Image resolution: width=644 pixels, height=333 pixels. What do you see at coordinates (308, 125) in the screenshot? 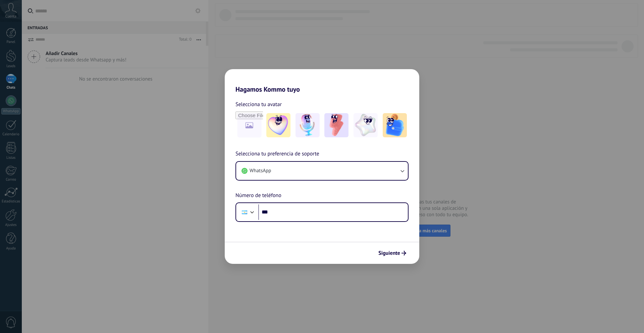
I see `img: -2.jpeg` at bounding box center [308, 125].